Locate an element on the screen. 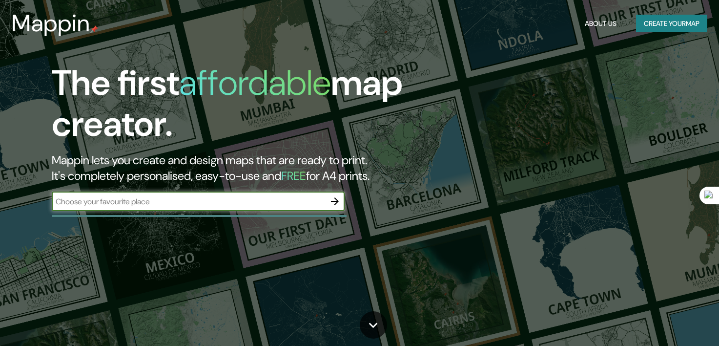  h2: Mappin lets you create and design maps that are ready to print. It's completely personalised, eas... is located at coordinates (231, 168).